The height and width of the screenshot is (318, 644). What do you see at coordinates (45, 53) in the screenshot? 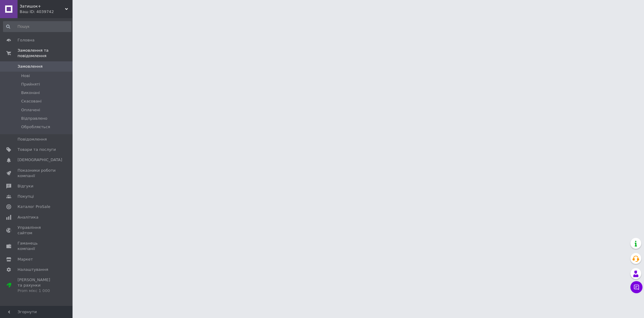
I see `span: Замовлення та повідомлення` at bounding box center [45, 53].